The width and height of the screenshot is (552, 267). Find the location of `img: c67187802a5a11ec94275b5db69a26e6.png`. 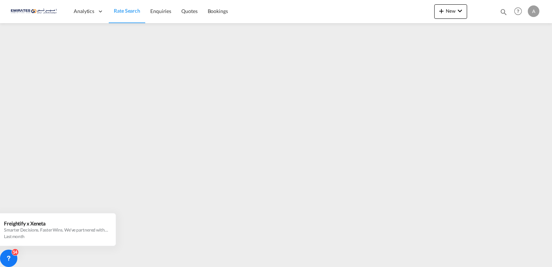

img: c67187802a5a11ec94275b5db69a26e6.png is located at coordinates (35, 11).